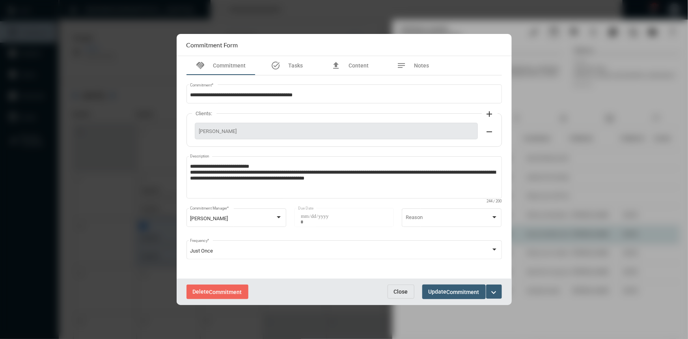  Describe the element at coordinates (201, 65) in the screenshot. I see `mat-icon: handshake` at that location.